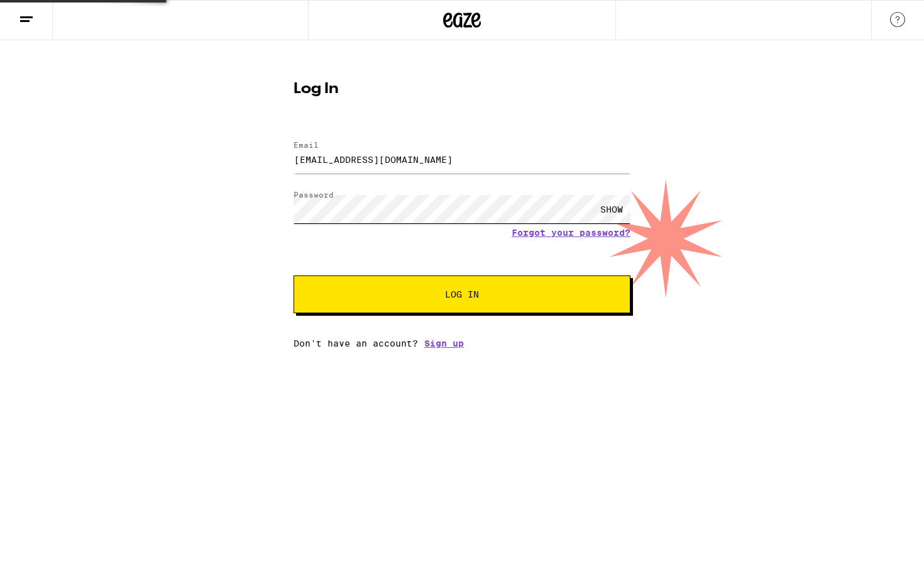 This screenshot has width=924, height=578. I want to click on a: Forgot your password?, so click(571, 233).